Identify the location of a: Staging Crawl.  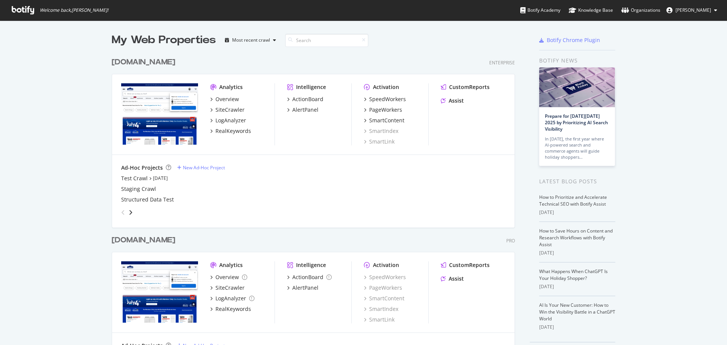
(139, 189).